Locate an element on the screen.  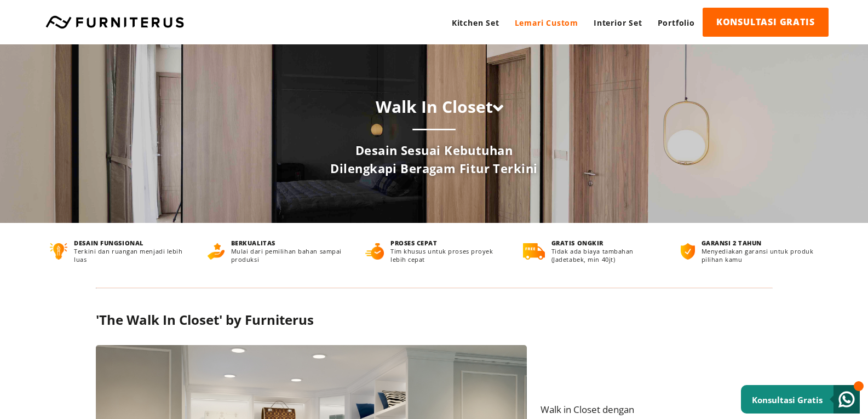
p: Terkini dan ruangan menjadi lebih luas is located at coordinates (130, 255).